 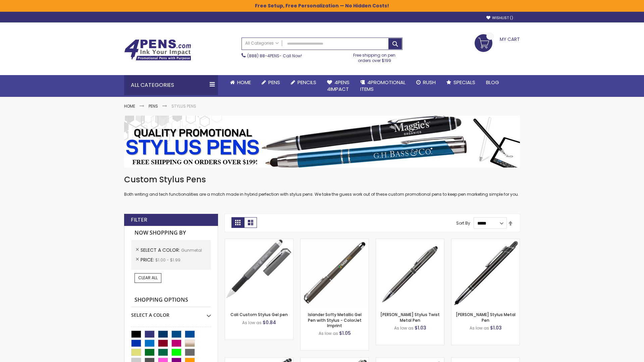 I want to click on strong: Now Shopping by, so click(x=171, y=233).